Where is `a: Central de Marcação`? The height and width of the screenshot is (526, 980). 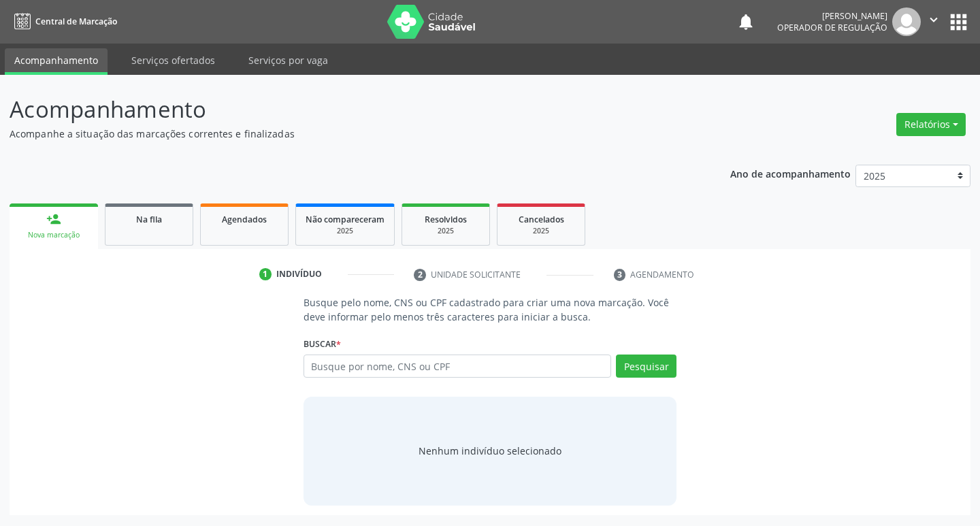 a: Central de Marcação is located at coordinates (64, 21).